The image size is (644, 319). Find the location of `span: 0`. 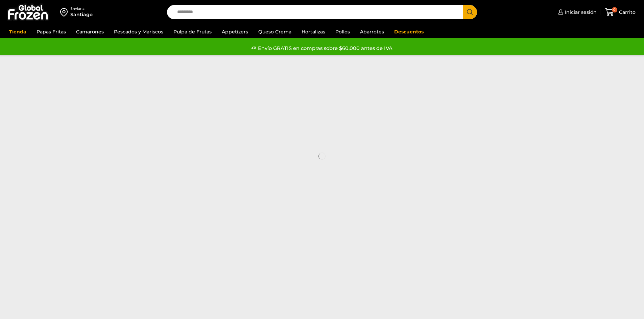

span: 0 is located at coordinates (615, 10).